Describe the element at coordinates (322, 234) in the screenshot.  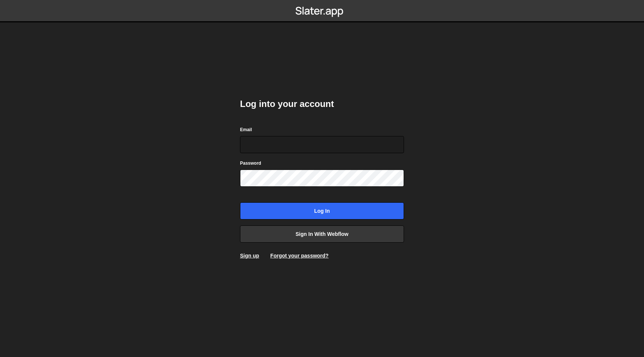
I see `a: Sign in with Webflow` at that location.